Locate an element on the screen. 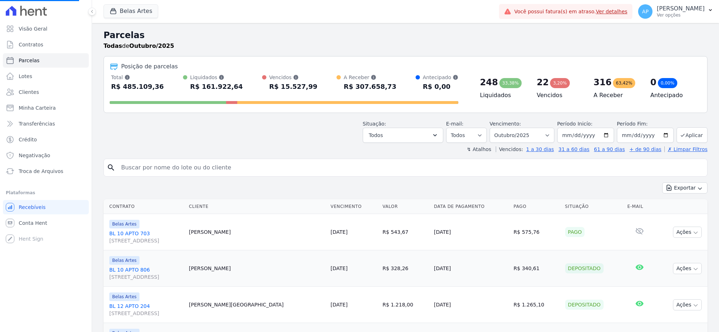  div: Antecipado is located at coordinates (440, 77).